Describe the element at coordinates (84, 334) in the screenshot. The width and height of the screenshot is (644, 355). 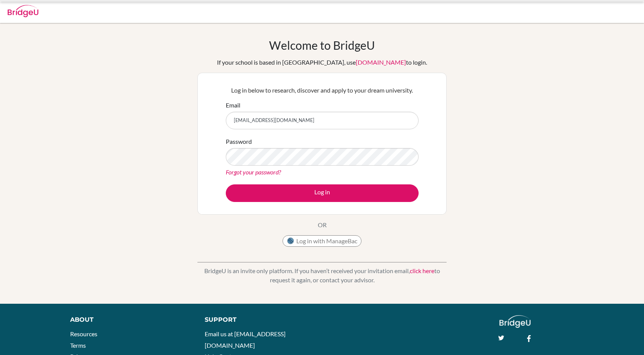
I see `a: Resources` at that location.